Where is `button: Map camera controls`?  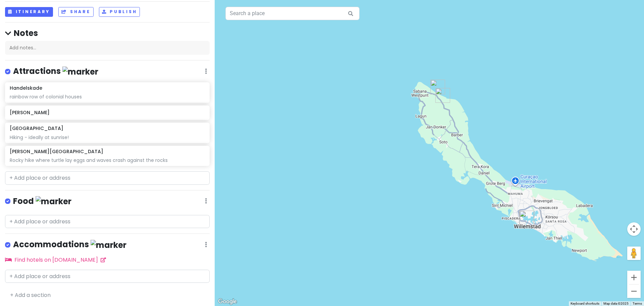 button: Map camera controls is located at coordinates (634, 229).